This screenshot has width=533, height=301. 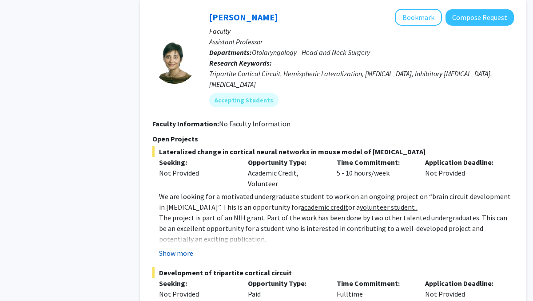 I want to click on div: 5 - 10 hours/week, so click(x=374, y=173).